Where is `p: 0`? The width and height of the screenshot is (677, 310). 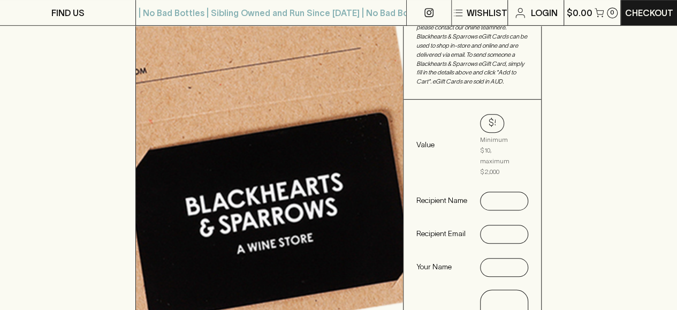
p: 0 is located at coordinates (612, 12).